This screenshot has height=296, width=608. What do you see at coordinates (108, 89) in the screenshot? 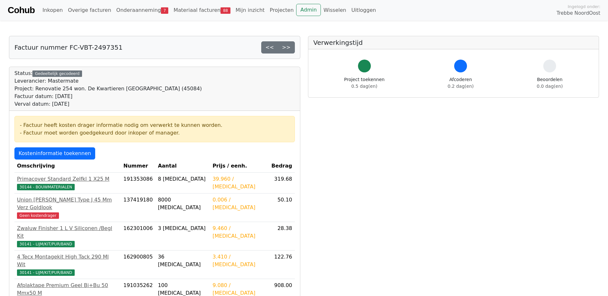
I see `div: Status:` at bounding box center [108, 89].